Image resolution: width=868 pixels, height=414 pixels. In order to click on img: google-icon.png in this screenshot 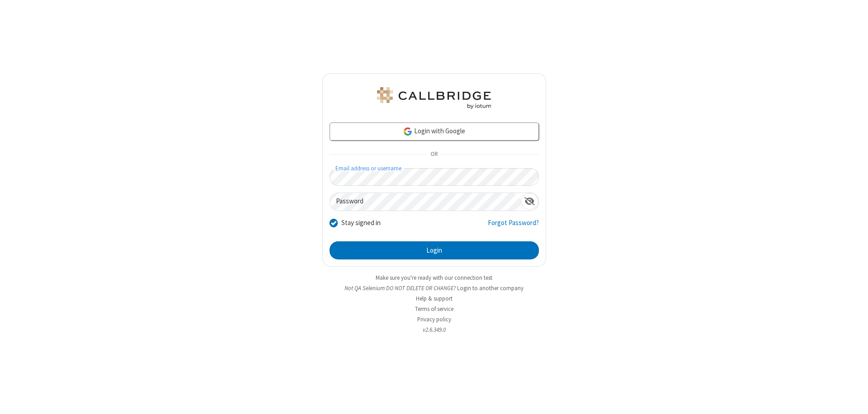, I will do `click(408, 132)`.